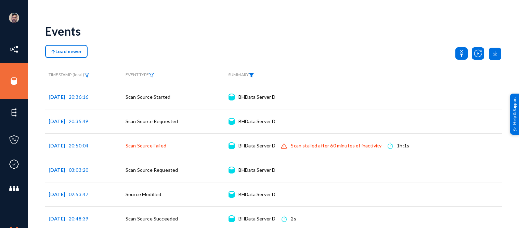 The height and width of the screenshot is (228, 519). Describe the element at coordinates (336, 145) in the screenshot. I see `div: Scan stalled after 60 minutes of inactivity` at that location.